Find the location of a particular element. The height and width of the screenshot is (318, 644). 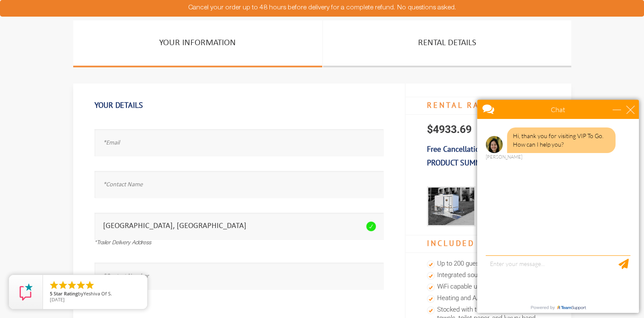

b: Free Cancellation is located at coordinates (455, 149).